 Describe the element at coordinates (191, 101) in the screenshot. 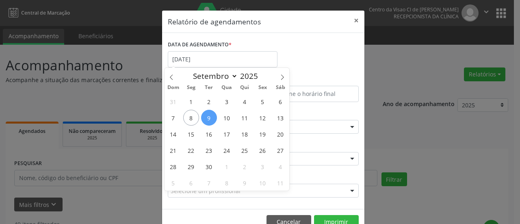

I see `span: Setembro 1, 2025` at that location.